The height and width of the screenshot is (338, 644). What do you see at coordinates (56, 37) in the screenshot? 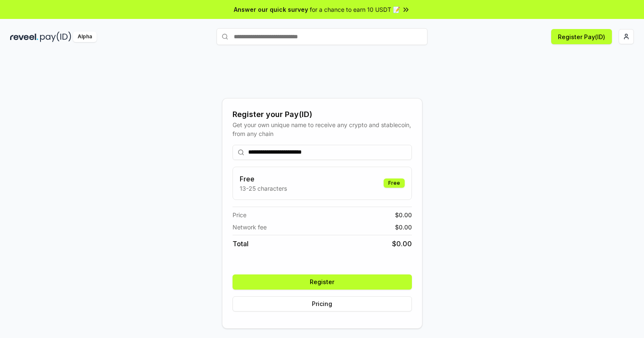
I see `img: pay_id` at bounding box center [56, 37].